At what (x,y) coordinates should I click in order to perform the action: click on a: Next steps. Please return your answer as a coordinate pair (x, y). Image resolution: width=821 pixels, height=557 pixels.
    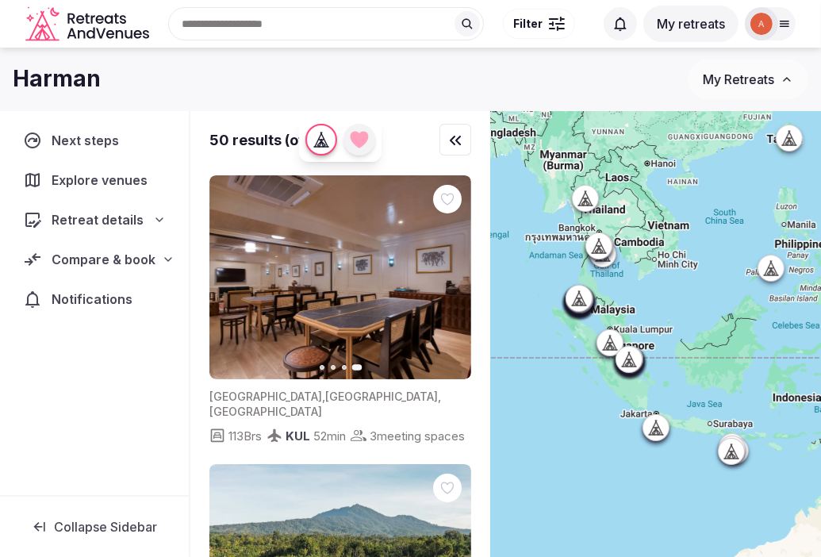
    Looking at the image, I should click on (94, 140).